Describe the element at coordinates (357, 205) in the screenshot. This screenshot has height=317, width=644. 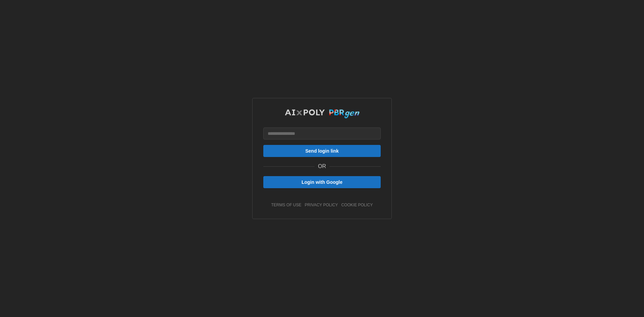
I see `a: cookie policy` at that location.